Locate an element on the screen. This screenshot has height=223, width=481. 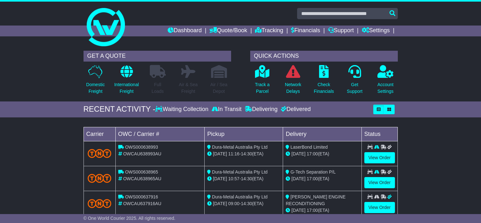
a: CheckFinancials is located at coordinates (323, 81).